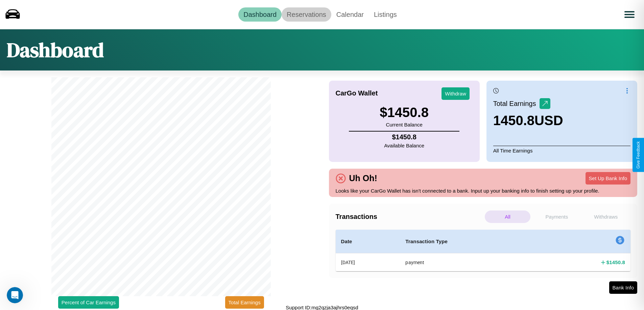 This screenshot has width=644, height=310. What do you see at coordinates (409, 217) in the screenshot?
I see `h4: Transactions` at bounding box center [409, 217].